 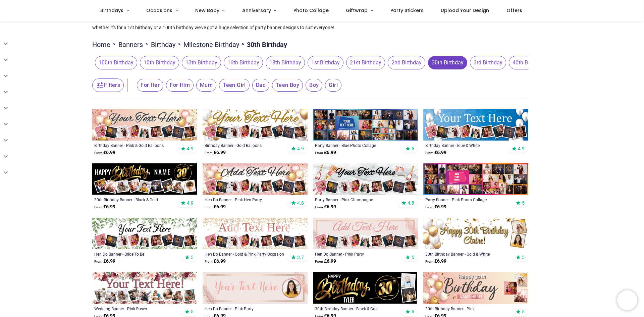 I want to click on a: Hen Do Banner - Bride To Be, so click(x=135, y=254).